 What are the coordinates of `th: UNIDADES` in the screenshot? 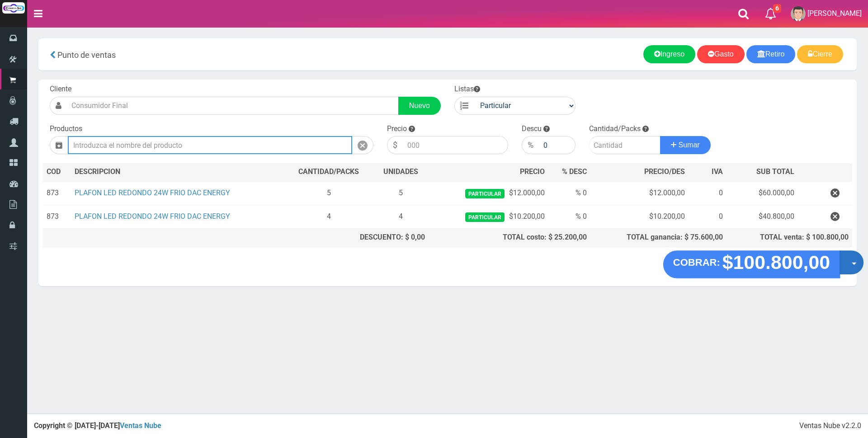 It's located at (401, 172).